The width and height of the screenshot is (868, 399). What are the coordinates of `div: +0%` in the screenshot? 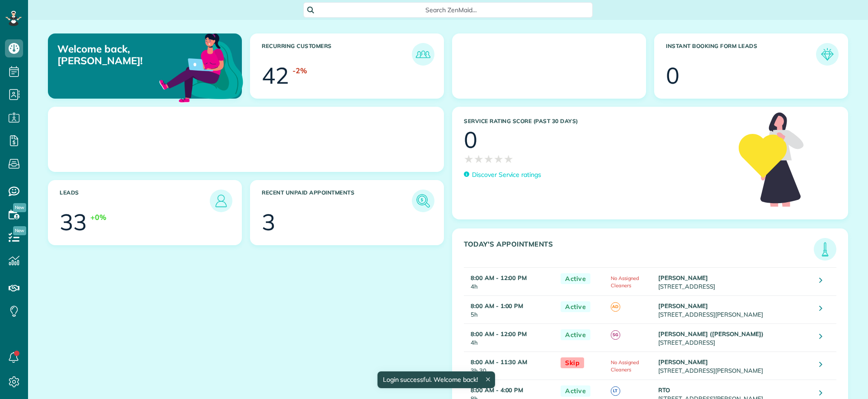 It's located at (98, 217).